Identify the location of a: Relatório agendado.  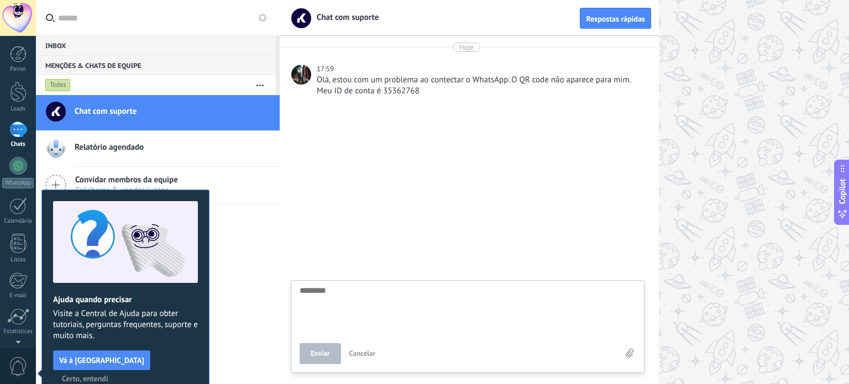
(158, 149).